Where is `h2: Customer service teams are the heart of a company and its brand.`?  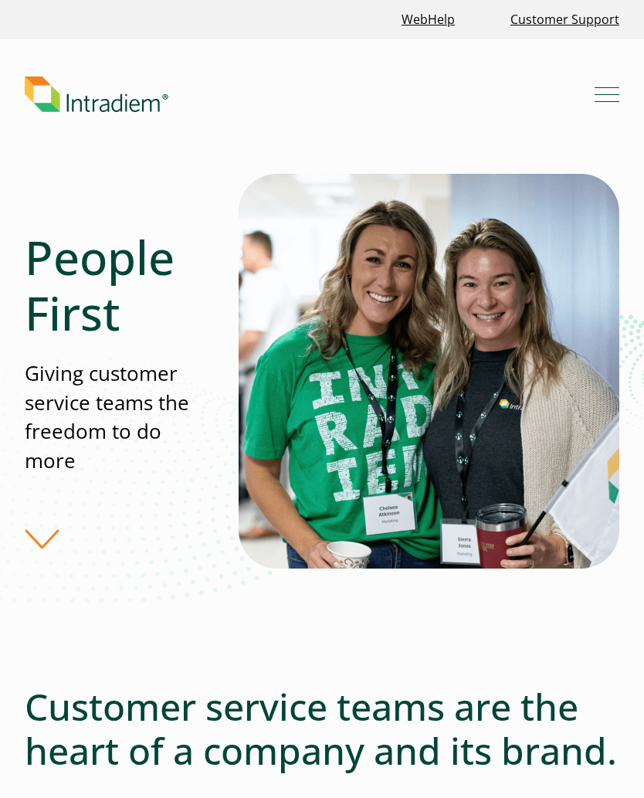
h2: Customer service teams are the heart of a company and its brand. is located at coordinates (322, 728).